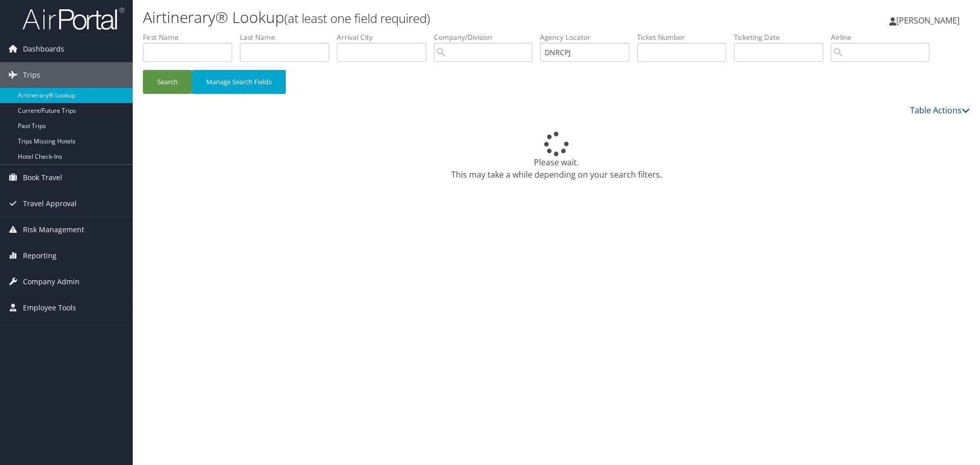 Image resolution: width=980 pixels, height=465 pixels. I want to click on span: Travel Approval, so click(49, 203).